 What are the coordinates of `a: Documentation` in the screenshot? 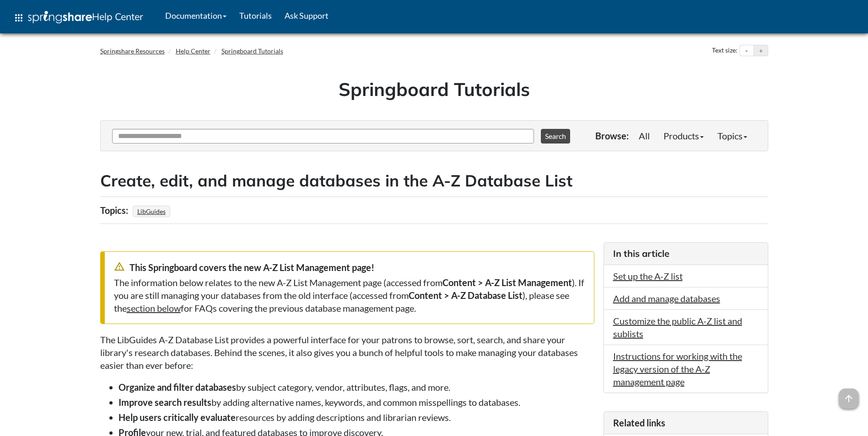 It's located at (196, 16).